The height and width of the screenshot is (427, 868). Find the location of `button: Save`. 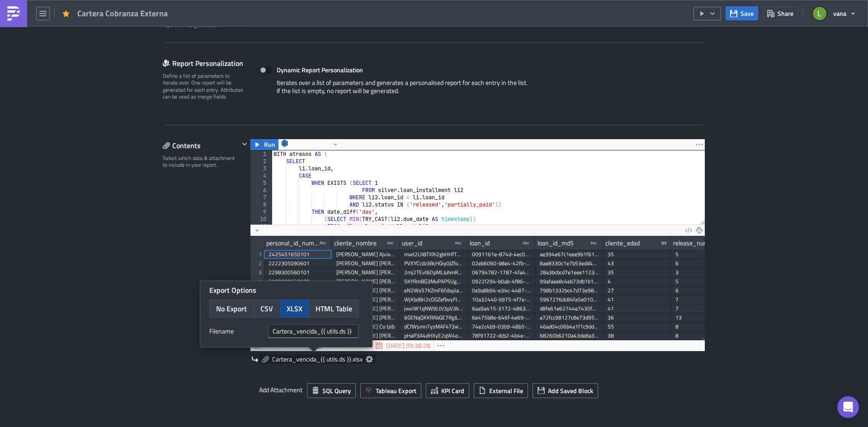

button: Save is located at coordinates (742, 13).